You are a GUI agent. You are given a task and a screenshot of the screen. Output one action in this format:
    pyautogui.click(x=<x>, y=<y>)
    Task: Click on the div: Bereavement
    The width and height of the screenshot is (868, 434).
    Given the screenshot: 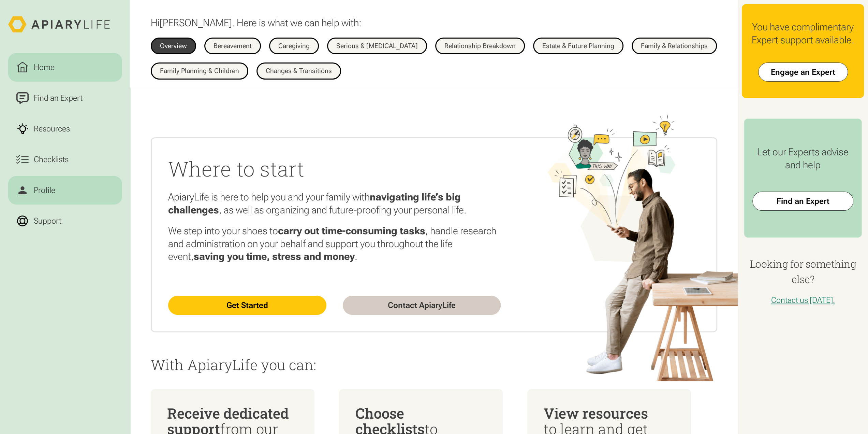 What is the action you would take?
    pyautogui.click(x=233, y=46)
    